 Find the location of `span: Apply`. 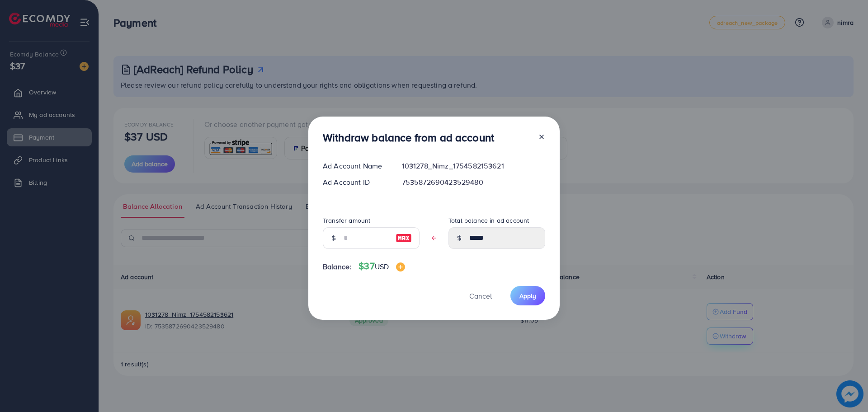

span: Apply is located at coordinates (527, 296).